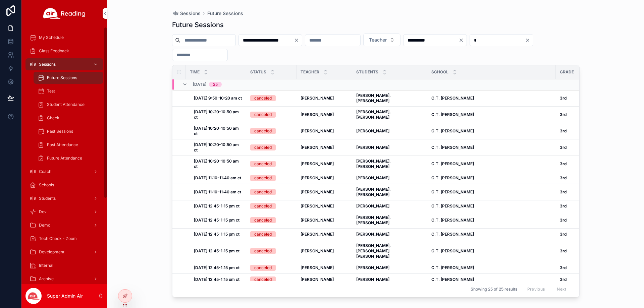 The width and height of the screenshot is (644, 308). I want to click on a: Student Attendance, so click(69, 105).